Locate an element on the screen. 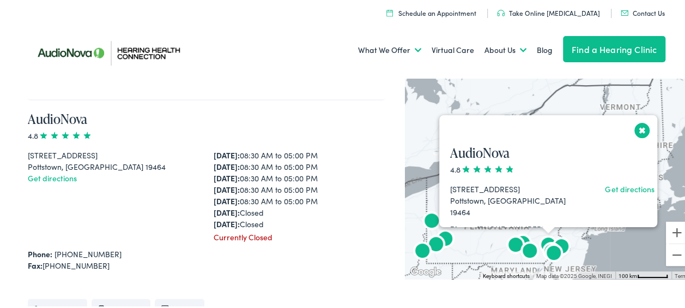  a: Open this area in Google Maps (opens a new window) is located at coordinates (426, 270).